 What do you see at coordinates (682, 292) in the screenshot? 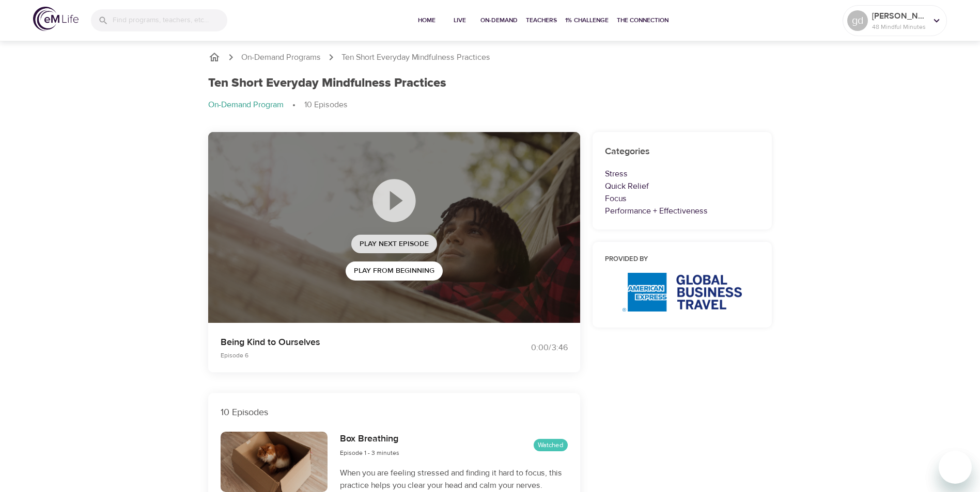
I see `img: AmEx%20GBT%20logo.png` at bounding box center [682, 292].